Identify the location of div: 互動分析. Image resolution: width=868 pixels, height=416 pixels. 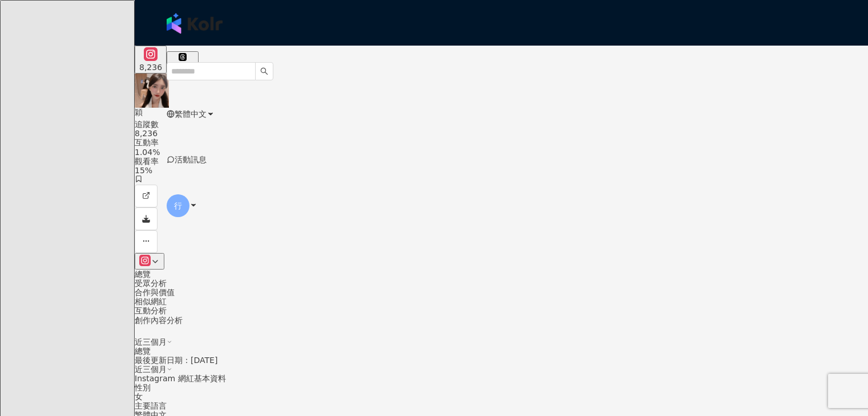
(501, 311).